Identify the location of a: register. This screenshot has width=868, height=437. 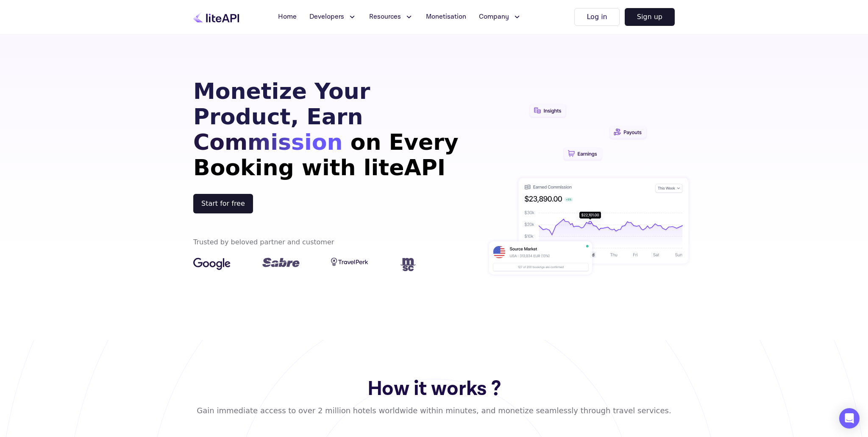
(223, 203).